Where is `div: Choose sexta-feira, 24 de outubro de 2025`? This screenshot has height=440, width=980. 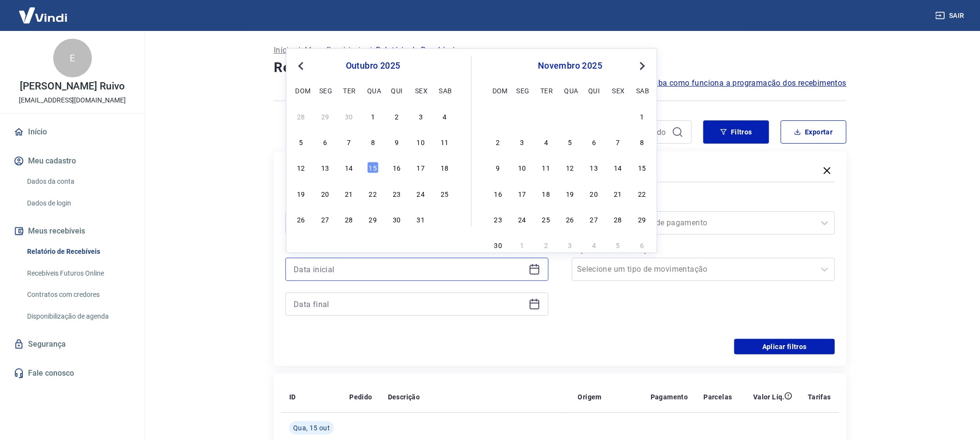 div: Choose sexta-feira, 24 de outubro de 2025 is located at coordinates (421, 193).